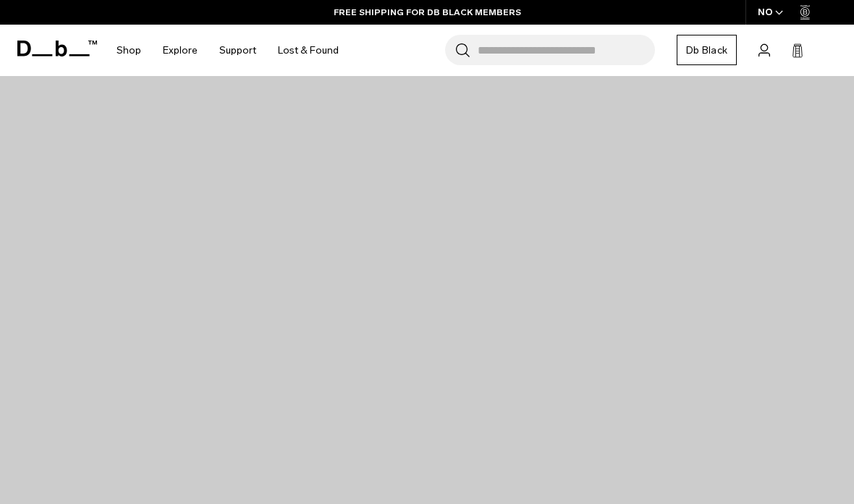  Describe the element at coordinates (129, 50) in the screenshot. I see `a: Shop` at that location.